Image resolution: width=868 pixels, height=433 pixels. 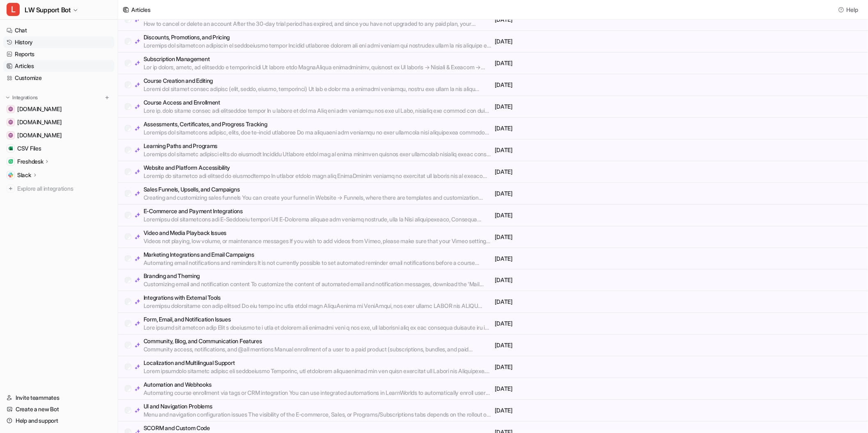 What do you see at coordinates (64, 189) in the screenshot?
I see `span: Explore all integrations` at bounding box center [64, 189].